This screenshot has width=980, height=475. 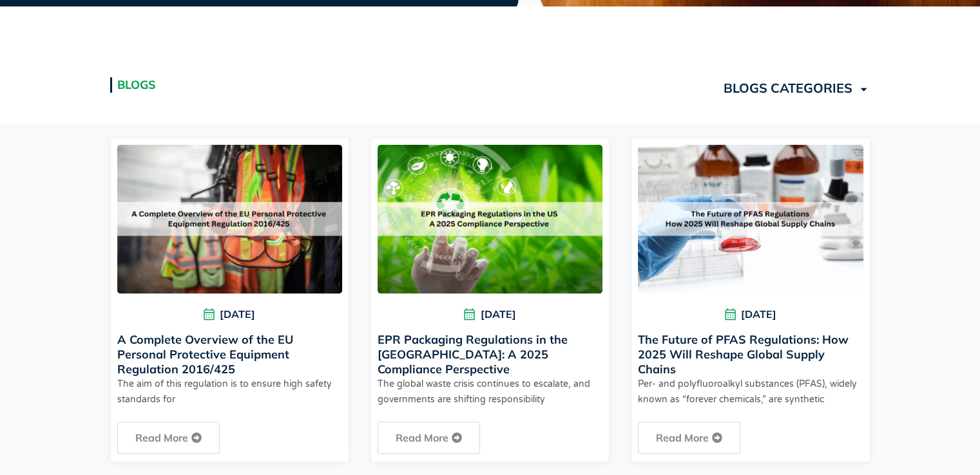 I want to click on a: Read more about The Future of PFAS Regulations: How 2025 Will Reshape Global Supply Chains, so click(x=689, y=438).